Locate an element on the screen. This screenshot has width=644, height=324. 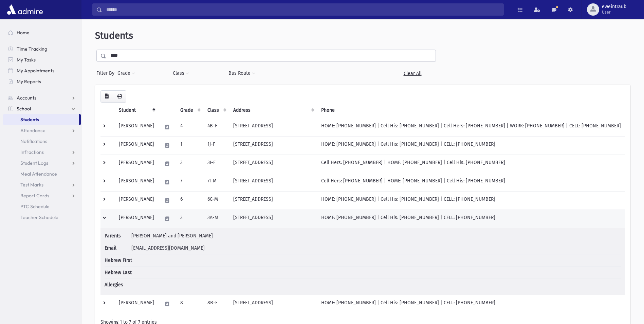
a: Test Marks is located at coordinates (42, 185).